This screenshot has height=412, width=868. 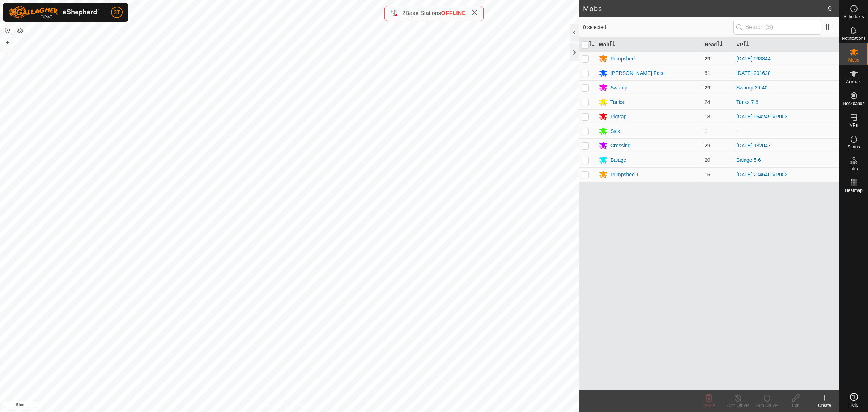 What do you see at coordinates (618, 160) in the screenshot?
I see `div: Balage` at bounding box center [618, 160].